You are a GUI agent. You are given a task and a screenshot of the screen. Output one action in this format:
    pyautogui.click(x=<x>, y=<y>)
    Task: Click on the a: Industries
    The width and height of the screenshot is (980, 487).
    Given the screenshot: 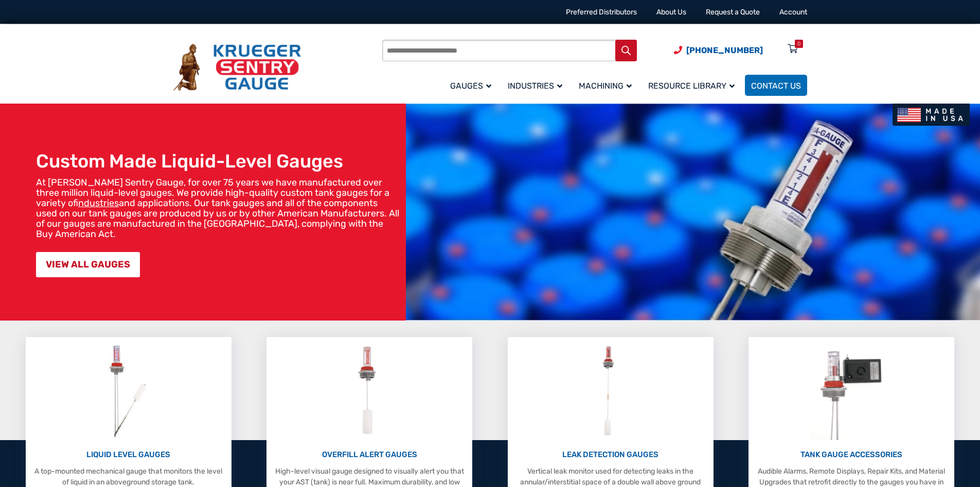 What is the action you would take?
    pyautogui.click(x=537, y=85)
    